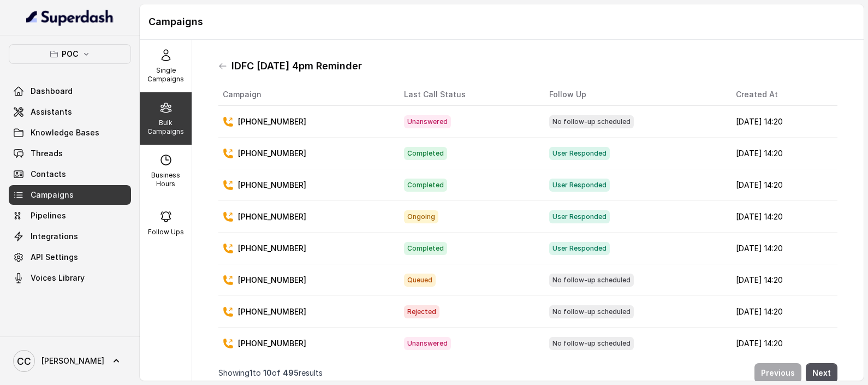  Describe the element at coordinates (165, 75) in the screenshot. I see `p: Single Campaigns` at that location.